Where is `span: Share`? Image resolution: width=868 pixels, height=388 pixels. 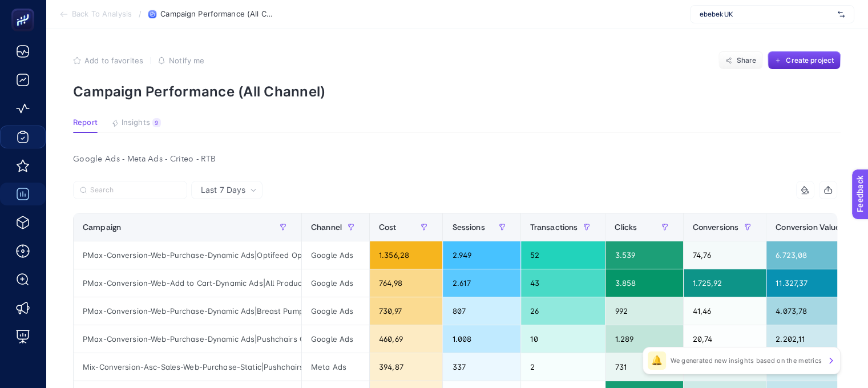 span: Share is located at coordinates (746, 60).